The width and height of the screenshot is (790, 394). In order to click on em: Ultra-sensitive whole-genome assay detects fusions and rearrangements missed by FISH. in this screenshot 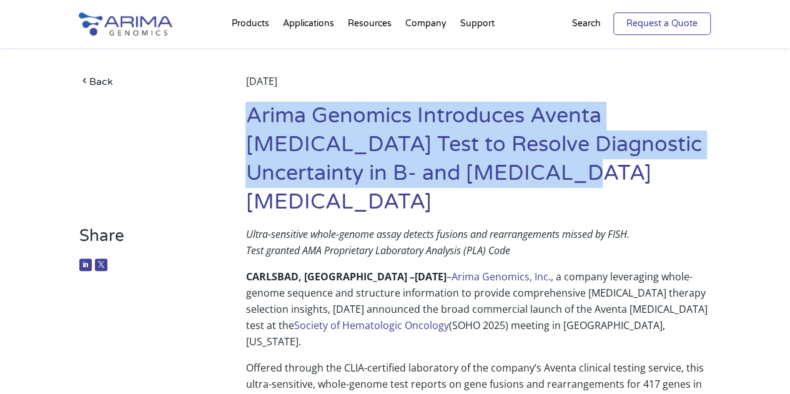, I will do `click(437, 234)`.